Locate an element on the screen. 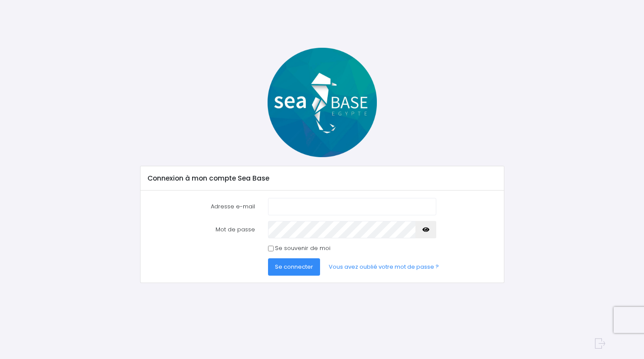  div: Connexion à mon compte Sea Base is located at coordinates (322, 178).